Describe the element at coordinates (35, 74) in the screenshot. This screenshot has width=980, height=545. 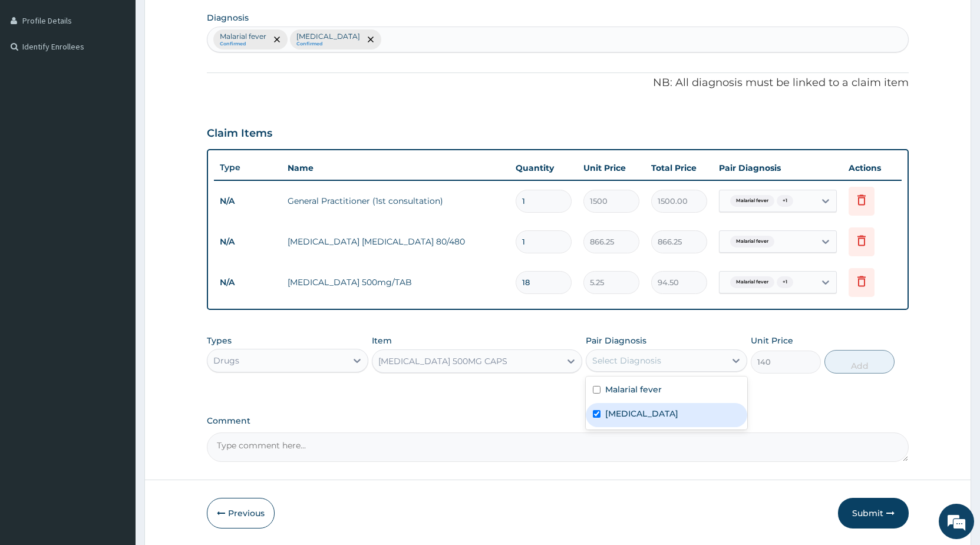
I see `img: d_794563401_company_1708531726252_794563401` at that location.